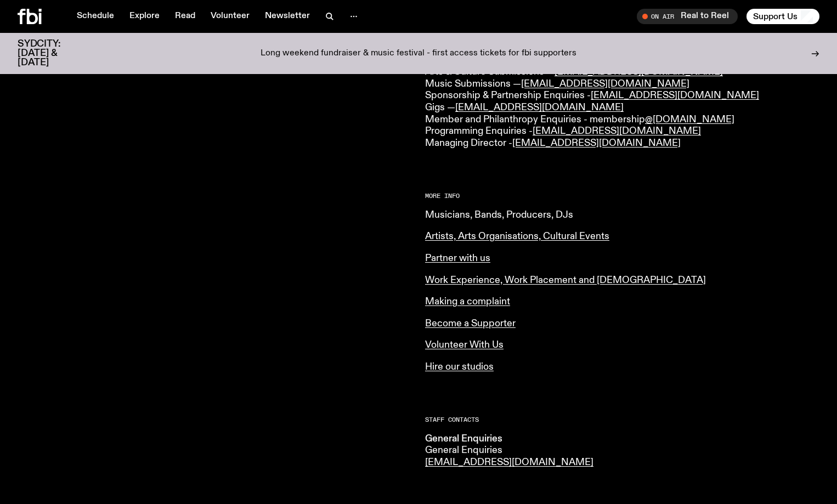  I want to click on a: Artists, Arts Organisations, Cultural Events, so click(517, 236).